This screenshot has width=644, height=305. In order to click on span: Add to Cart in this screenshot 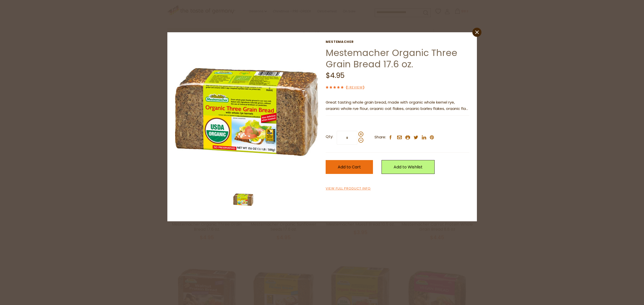, I will do `click(349, 167)`.